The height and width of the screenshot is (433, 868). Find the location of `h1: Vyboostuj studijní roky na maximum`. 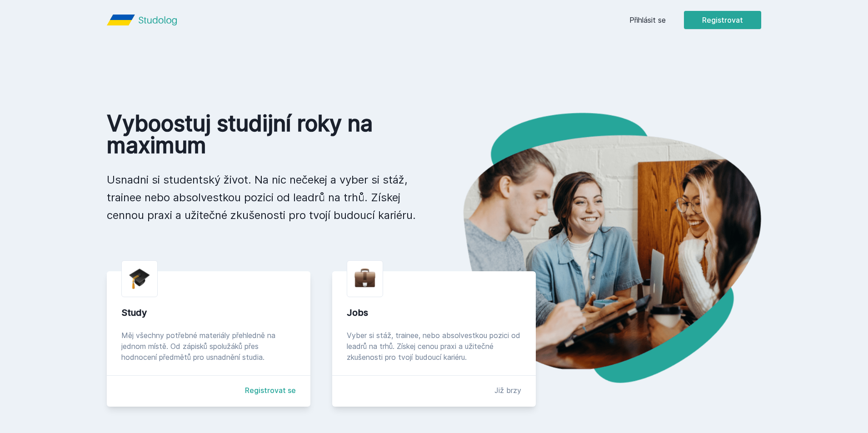

h1: Vyboostuj studijní roky na maximum is located at coordinates (263, 134).